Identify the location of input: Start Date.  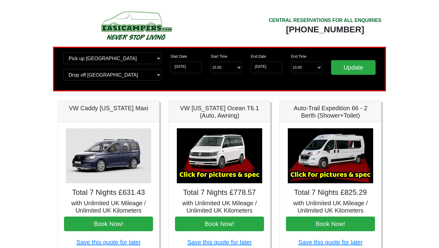
(186, 67).